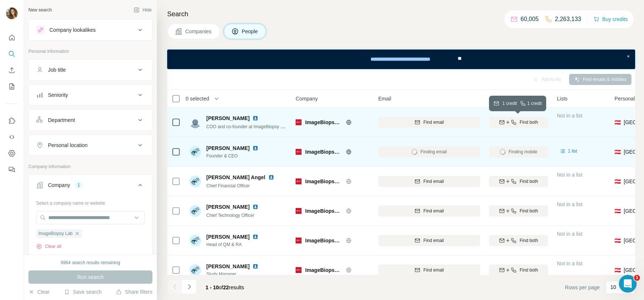 This screenshot has height=300, width=644. What do you see at coordinates (49, 247) in the screenshot?
I see `button: Clear all` at bounding box center [49, 247].